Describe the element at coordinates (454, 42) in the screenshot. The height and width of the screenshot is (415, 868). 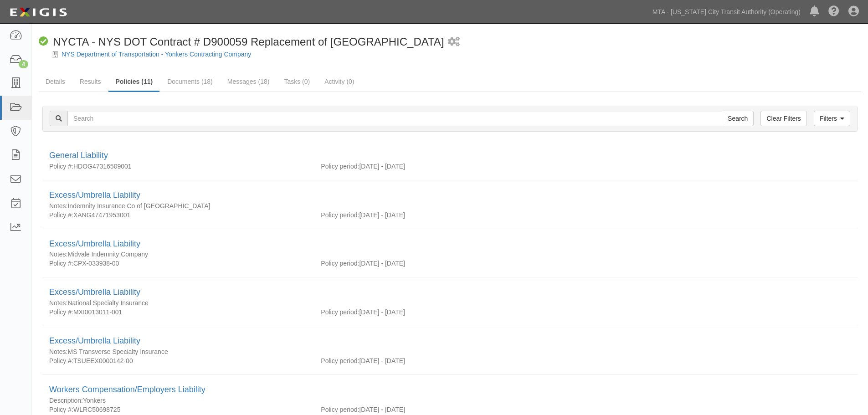
I see `i: 1 scheduled workflow` at that location.